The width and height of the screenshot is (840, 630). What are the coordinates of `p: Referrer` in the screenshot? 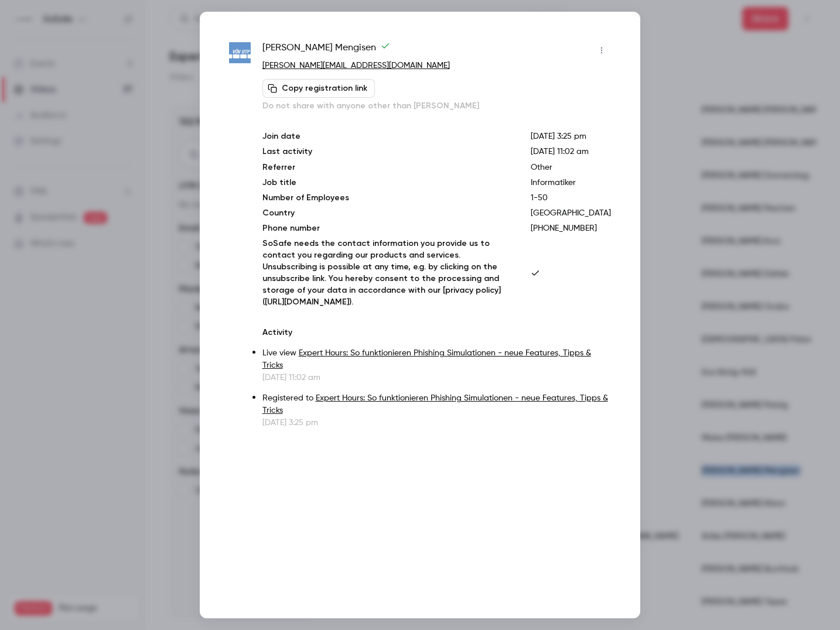 It's located at (388, 167).